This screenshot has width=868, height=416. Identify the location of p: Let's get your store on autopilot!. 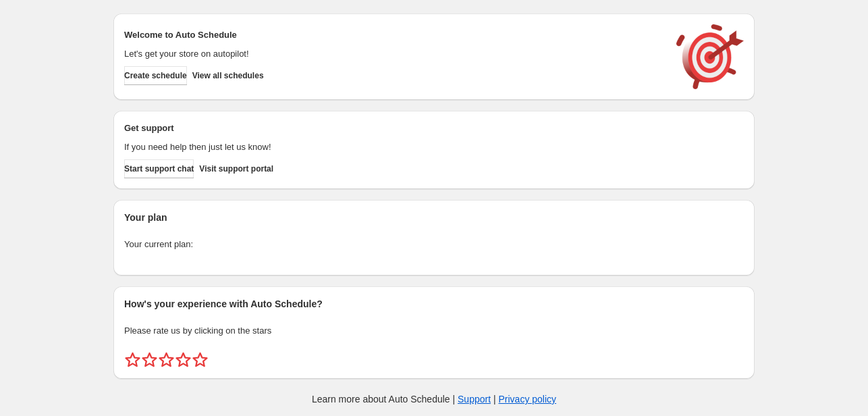
(393, 54).